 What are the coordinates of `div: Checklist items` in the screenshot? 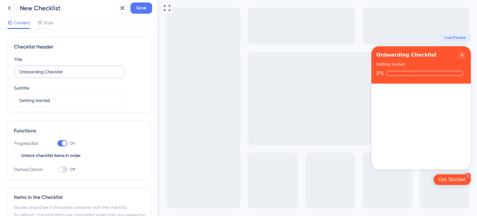 It's located at (262, 127).